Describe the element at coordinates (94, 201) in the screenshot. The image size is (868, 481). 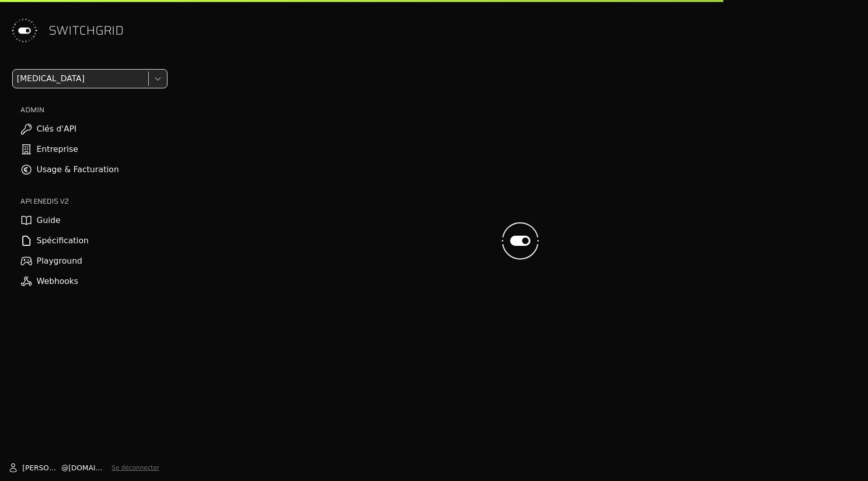
I see `h2: API ENEDIS v2` at that location.